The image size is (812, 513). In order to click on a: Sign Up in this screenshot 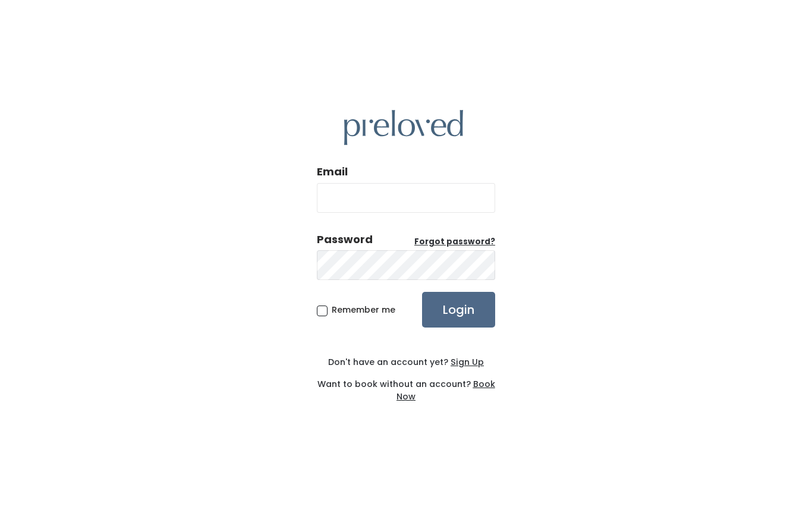, I will do `click(467, 362)`.